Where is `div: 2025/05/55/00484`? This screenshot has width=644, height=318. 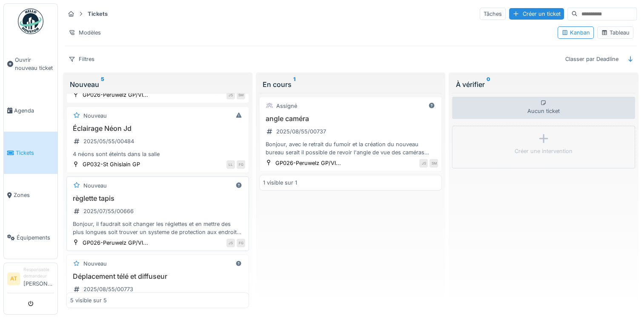
div: 2025/05/55/00484 is located at coordinates (108, 141).